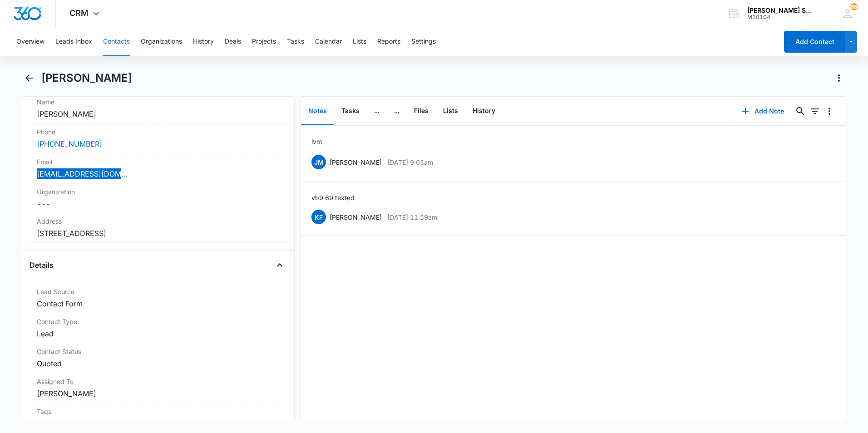 The height and width of the screenshot is (433, 868). What do you see at coordinates (158, 162) in the screenshot?
I see `label: Email` at bounding box center [158, 162].